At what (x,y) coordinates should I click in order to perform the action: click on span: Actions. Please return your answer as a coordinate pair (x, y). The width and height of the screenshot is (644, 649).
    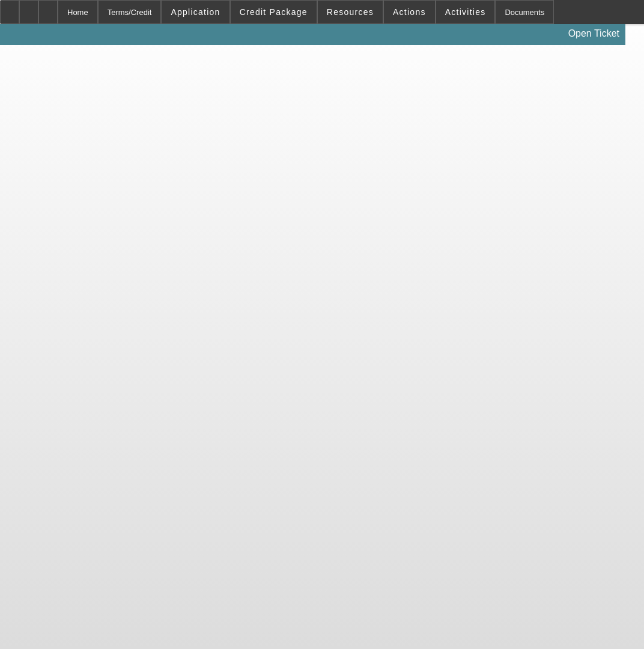
    Looking at the image, I should click on (409, 12).